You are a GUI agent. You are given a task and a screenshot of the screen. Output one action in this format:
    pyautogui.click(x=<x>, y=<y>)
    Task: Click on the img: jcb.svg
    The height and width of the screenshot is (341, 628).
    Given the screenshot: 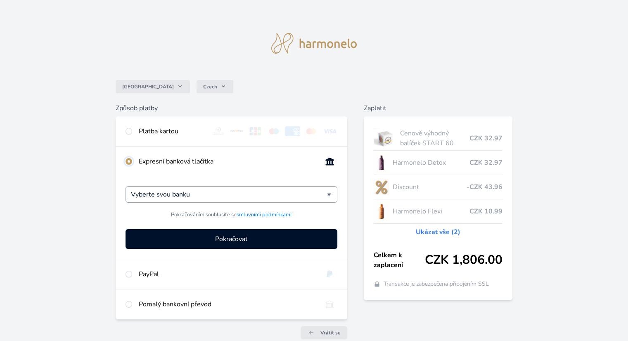 What is the action you would take?
    pyautogui.click(x=255, y=131)
    